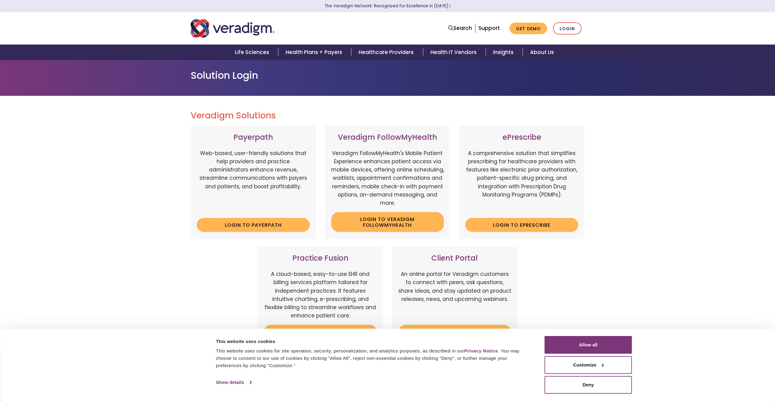  What do you see at coordinates (253, 52) in the screenshot?
I see `a: Life Sciences` at bounding box center [253, 52].